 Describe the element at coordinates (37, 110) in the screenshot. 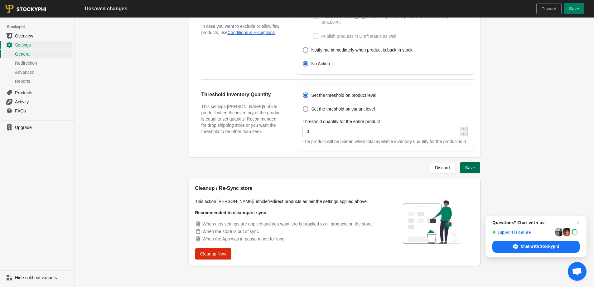

I see `a: FAQs` at that location.